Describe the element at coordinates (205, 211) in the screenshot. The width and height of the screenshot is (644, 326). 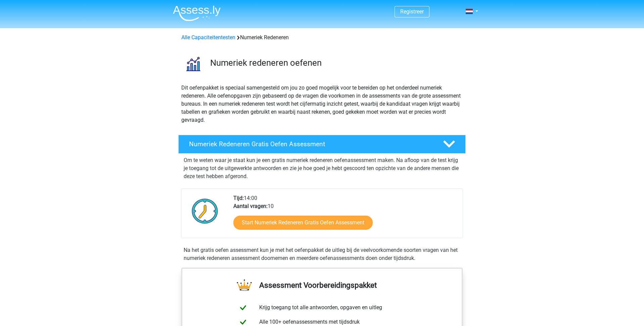
I see `img: Klok` at that location.